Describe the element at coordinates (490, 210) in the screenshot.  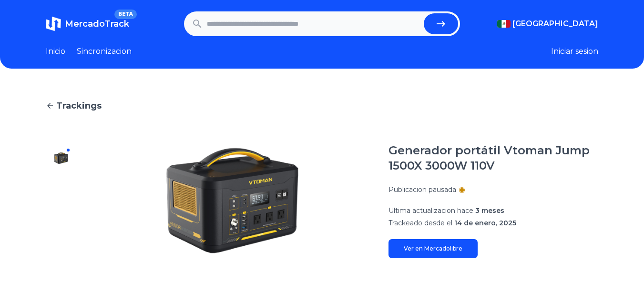
I see `span: 3 meses` at that location.